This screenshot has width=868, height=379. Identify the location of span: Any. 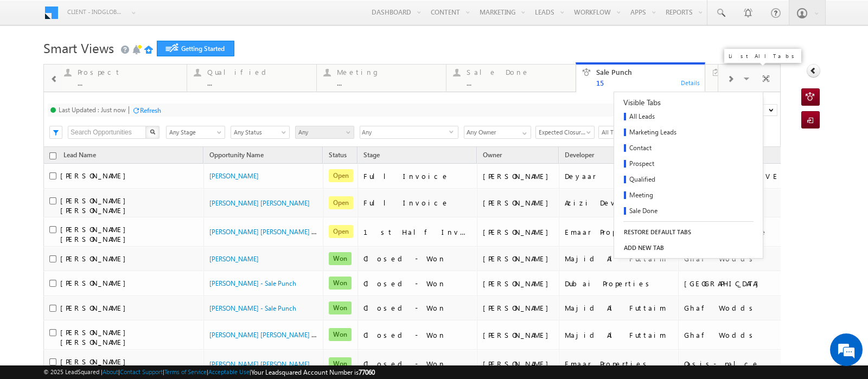
(405, 132).